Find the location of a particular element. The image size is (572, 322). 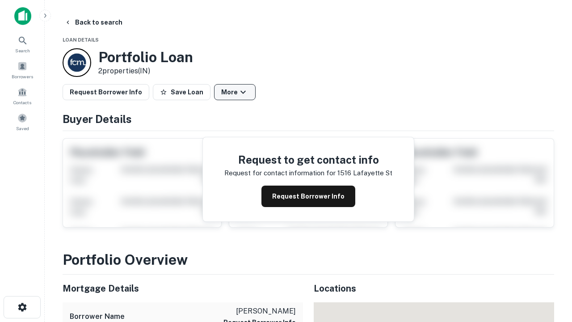

h3: Portfolio Overview is located at coordinates (308, 260).